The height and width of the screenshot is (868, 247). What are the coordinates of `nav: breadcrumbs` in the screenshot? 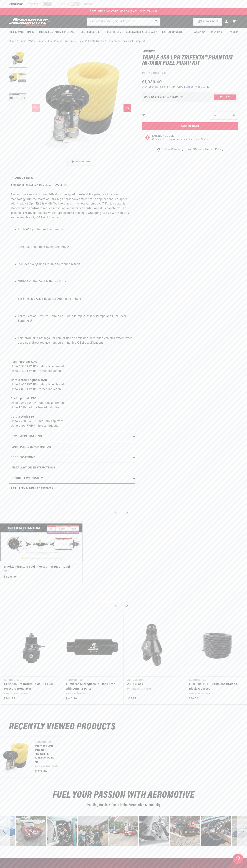 It's located at (124, 41).